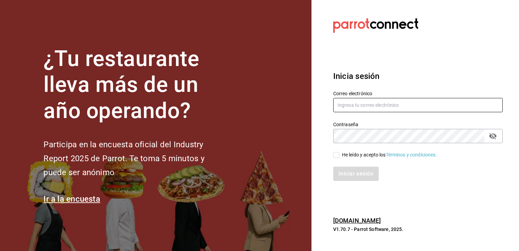 This screenshot has height=251, width=519. I want to click on a: Ir a la encuesta, so click(72, 199).